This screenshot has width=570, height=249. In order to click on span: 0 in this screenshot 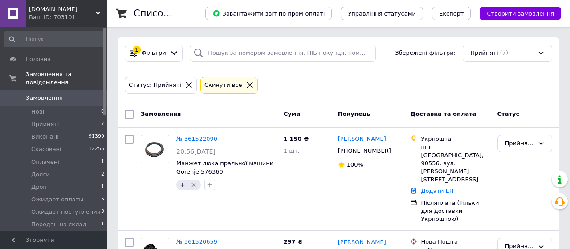, I will do `click(102, 112)`.